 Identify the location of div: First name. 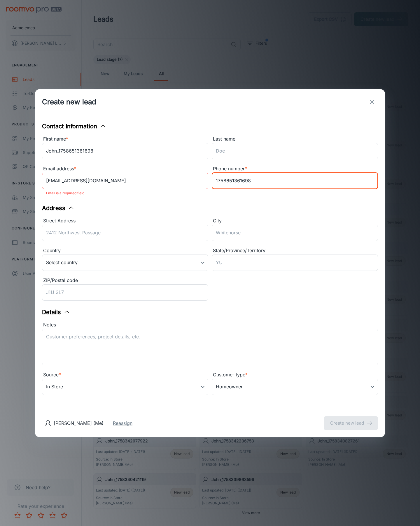
(125, 139).